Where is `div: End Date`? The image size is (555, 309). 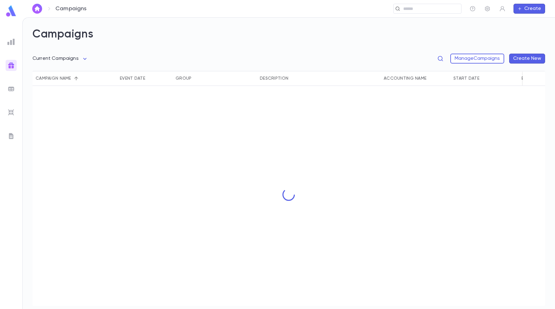 div: End Date is located at coordinates (531, 78).